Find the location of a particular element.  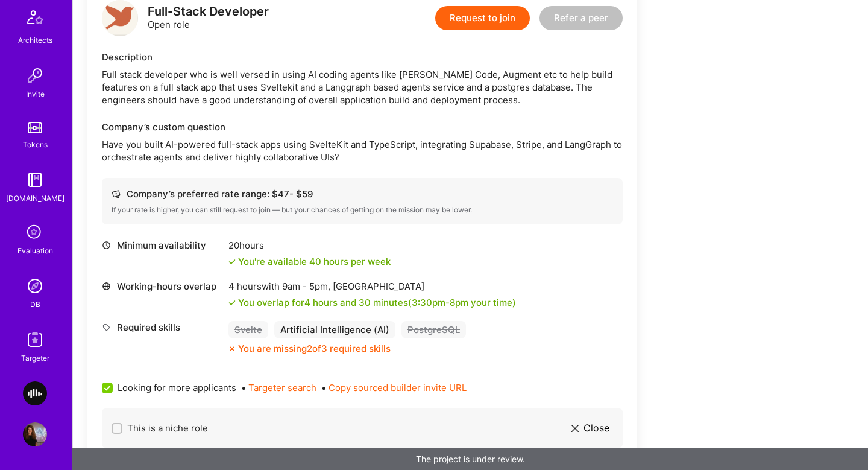

img: Admin Search is located at coordinates (35, 286).